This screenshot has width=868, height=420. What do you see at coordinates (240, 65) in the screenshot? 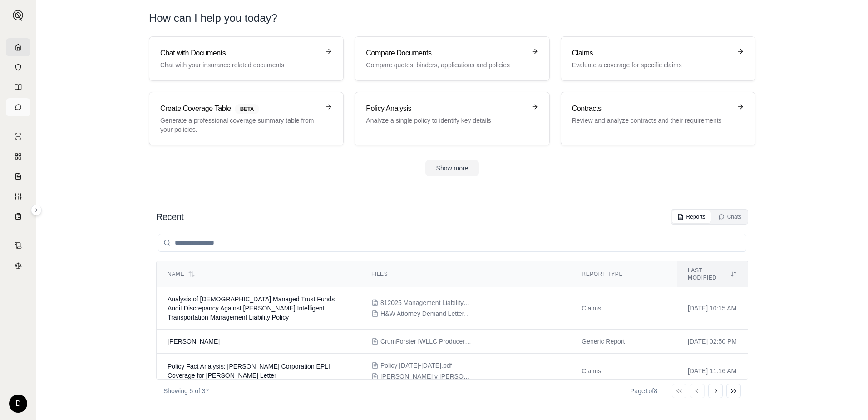
I see `p: Chat with your insurance related documents` at bounding box center [240, 65].